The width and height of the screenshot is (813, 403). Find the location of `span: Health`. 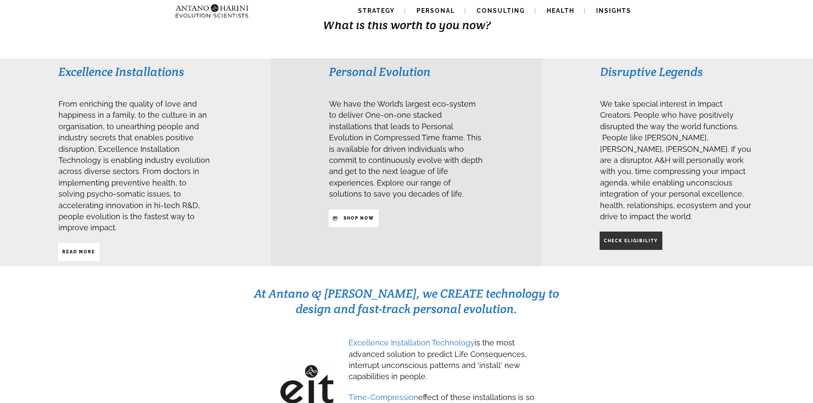

span: Health is located at coordinates (561, 11).